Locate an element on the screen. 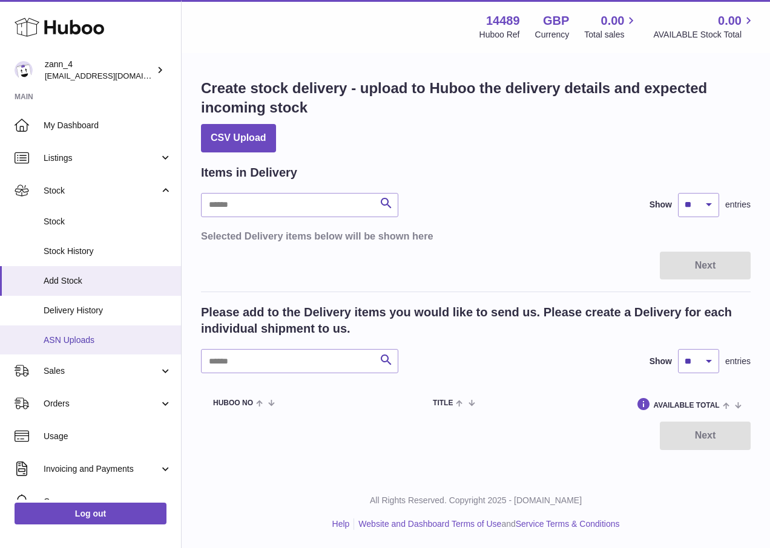 This screenshot has height=548, width=770. span: AVAILABLE Stock Total is located at coordinates (704, 34).